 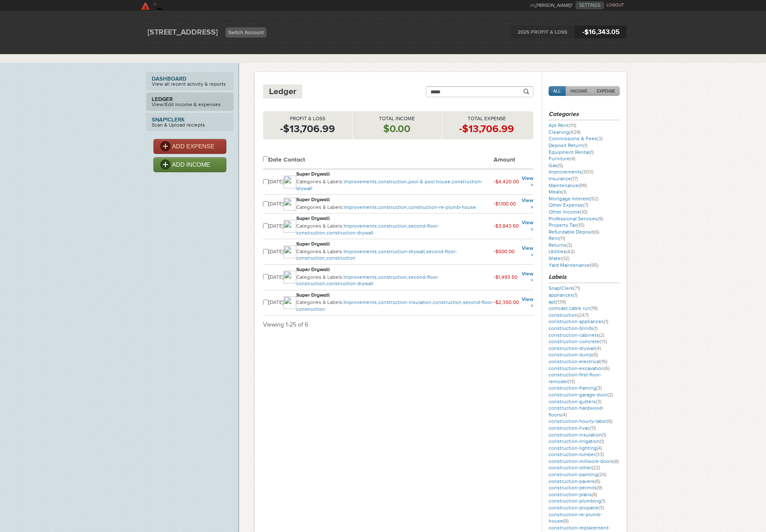 What do you see at coordinates (568, 146) in the screenshot?
I see `a: Deposit Return` at bounding box center [568, 146].